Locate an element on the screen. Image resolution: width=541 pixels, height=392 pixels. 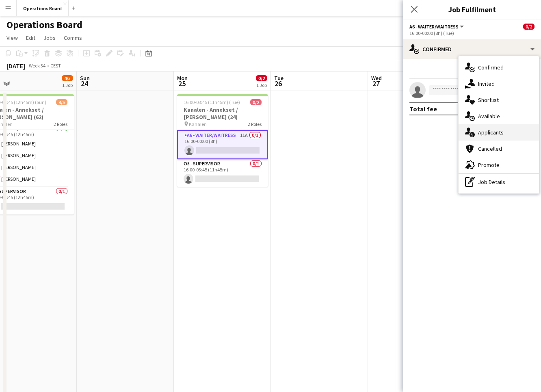
span: Comms is located at coordinates (72, 38).